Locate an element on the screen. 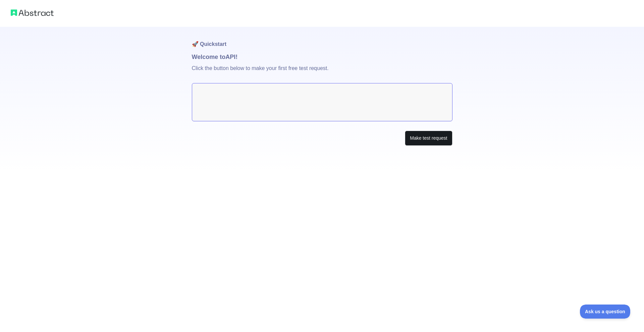 This screenshot has height=332, width=644. h1: 🚀 Quickstart is located at coordinates (322, 39).